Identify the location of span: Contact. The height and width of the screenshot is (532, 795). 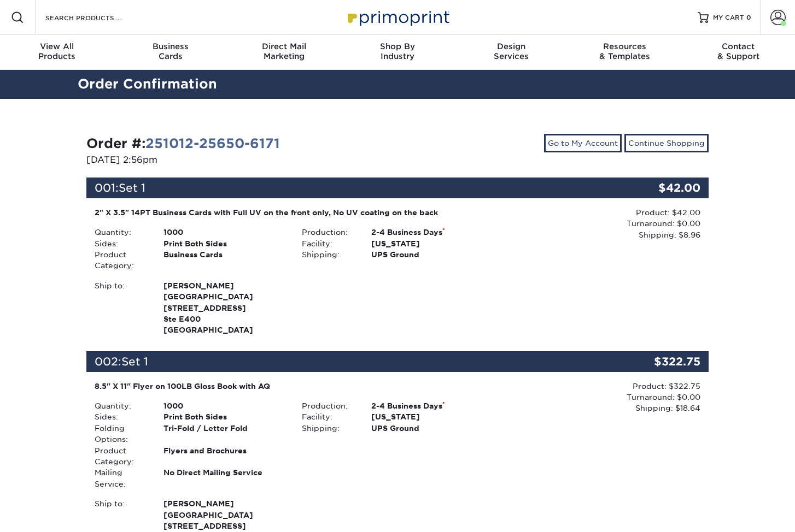
(738, 47).